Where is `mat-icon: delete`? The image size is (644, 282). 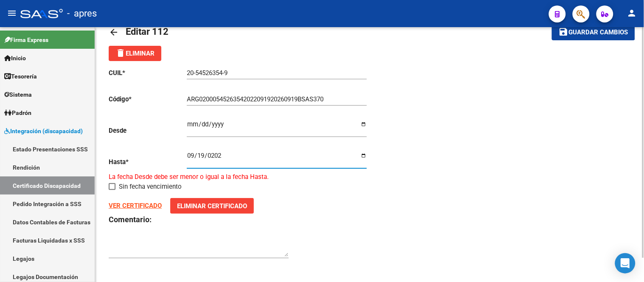
mat-icon: delete is located at coordinates (121, 53).